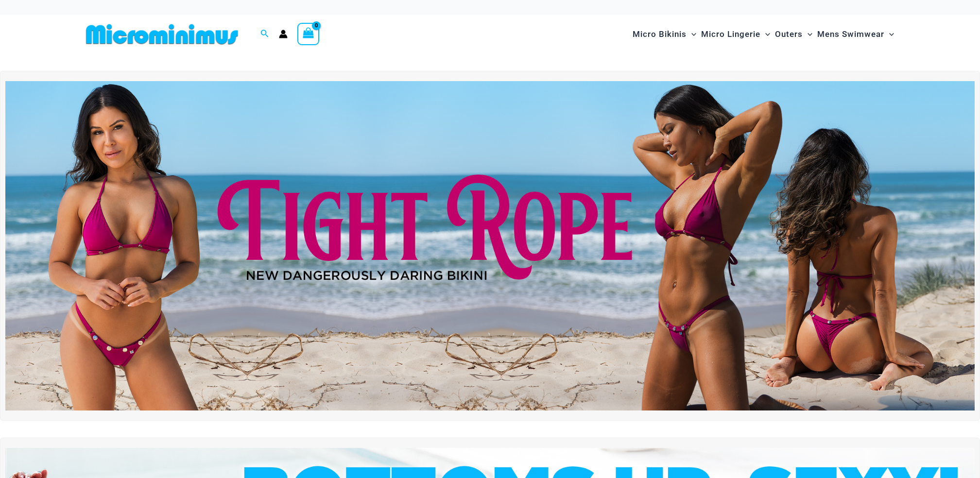 Image resolution: width=980 pixels, height=478 pixels. What do you see at coordinates (850, 34) in the screenshot?
I see `span: Mens Swimwear` at bounding box center [850, 34].